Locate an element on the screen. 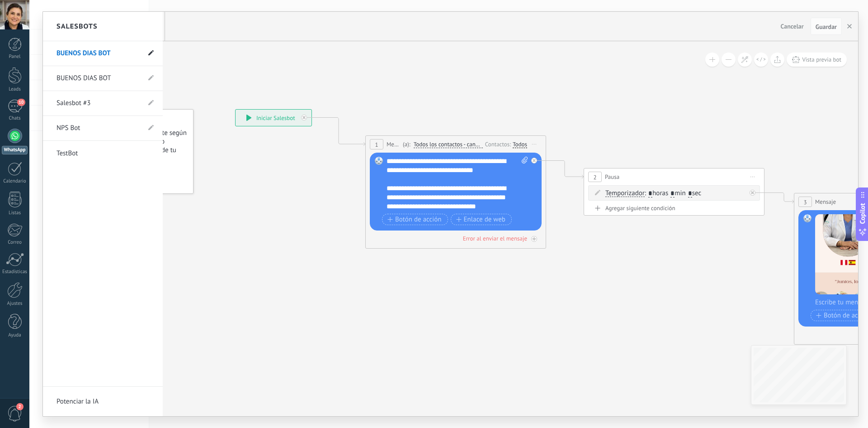 The height and width of the screenshot is (428, 868). div: Leads is located at coordinates (15, 89).